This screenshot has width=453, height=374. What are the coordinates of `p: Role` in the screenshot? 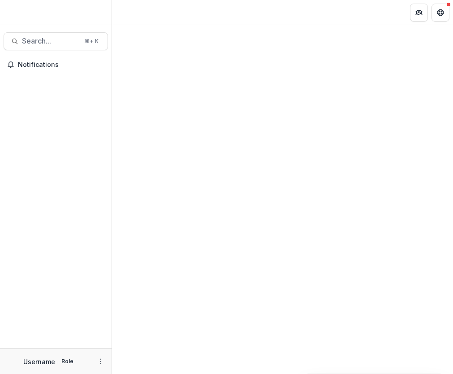 It's located at (67, 361).